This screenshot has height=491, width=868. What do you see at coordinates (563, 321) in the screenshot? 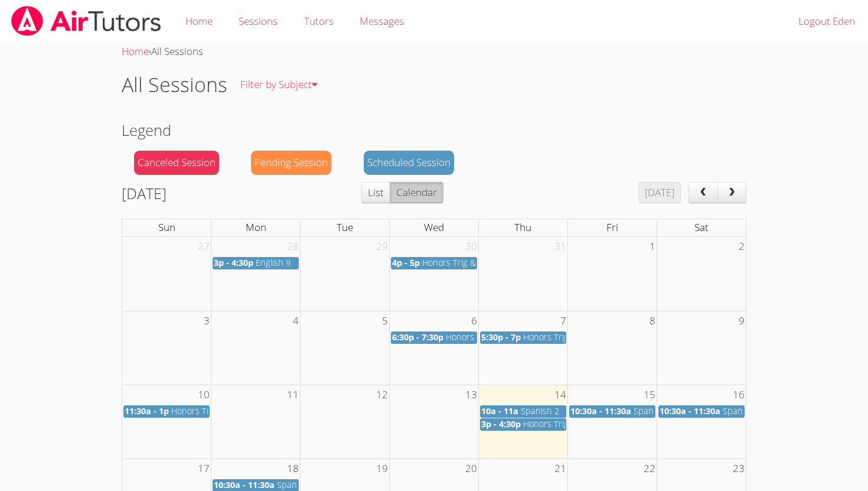
I see `span: 7` at bounding box center [563, 321].